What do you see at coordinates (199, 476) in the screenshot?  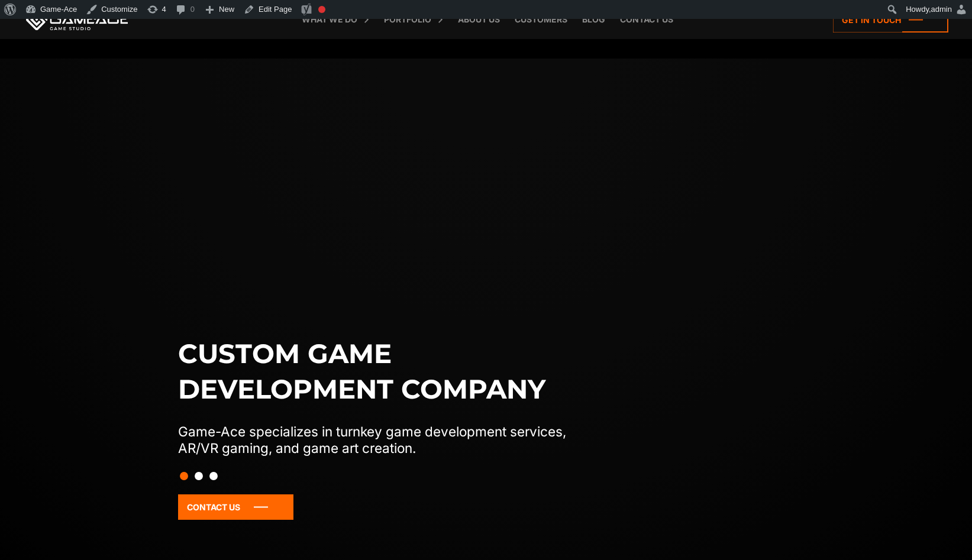 I see `button: Slide 2` at bounding box center [199, 476].